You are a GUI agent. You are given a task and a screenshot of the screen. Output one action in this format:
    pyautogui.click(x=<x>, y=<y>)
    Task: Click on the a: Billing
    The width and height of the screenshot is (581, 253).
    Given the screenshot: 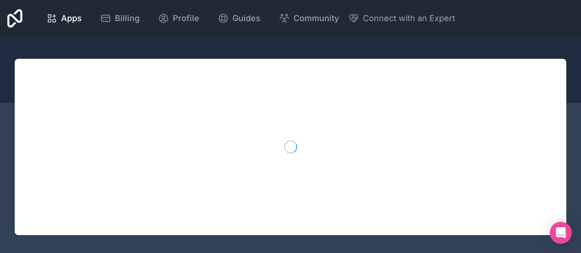 What is the action you would take?
    pyautogui.click(x=120, y=18)
    